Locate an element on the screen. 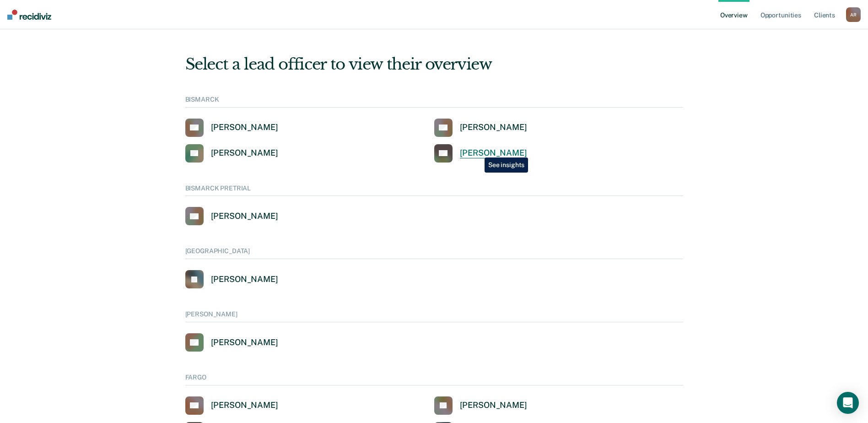 This screenshot has height=423, width=868. div: FARGO is located at coordinates (434, 380).